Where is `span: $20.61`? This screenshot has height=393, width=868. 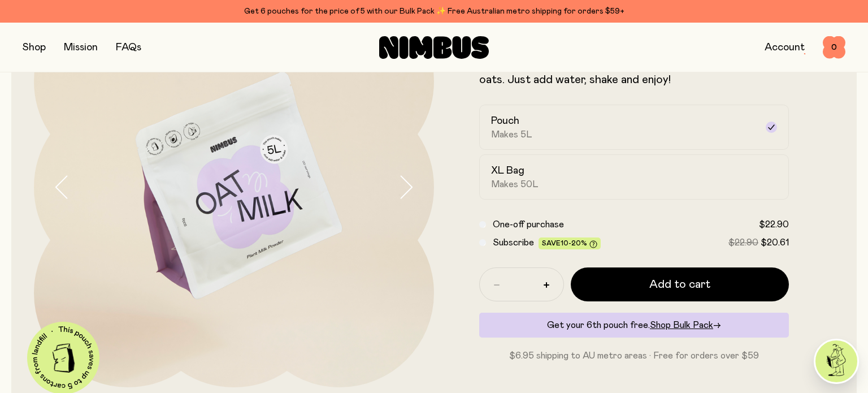
span: $20.61 is located at coordinates (775, 242).